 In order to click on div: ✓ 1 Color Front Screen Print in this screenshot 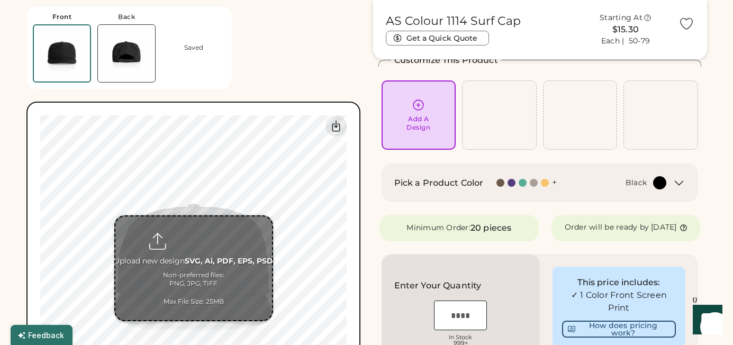, I will do `click(619, 302)`.